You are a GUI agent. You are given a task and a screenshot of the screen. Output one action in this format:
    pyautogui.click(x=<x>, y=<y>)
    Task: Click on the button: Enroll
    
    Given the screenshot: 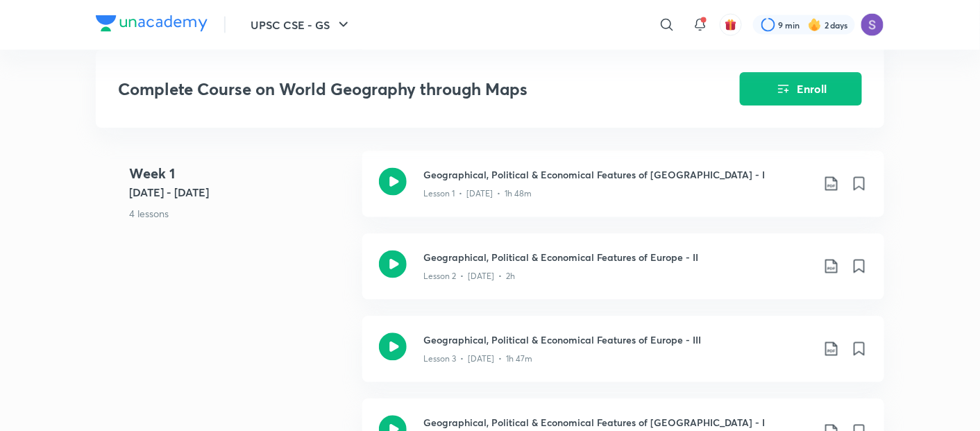 What is the action you would take?
    pyautogui.click(x=801, y=89)
    